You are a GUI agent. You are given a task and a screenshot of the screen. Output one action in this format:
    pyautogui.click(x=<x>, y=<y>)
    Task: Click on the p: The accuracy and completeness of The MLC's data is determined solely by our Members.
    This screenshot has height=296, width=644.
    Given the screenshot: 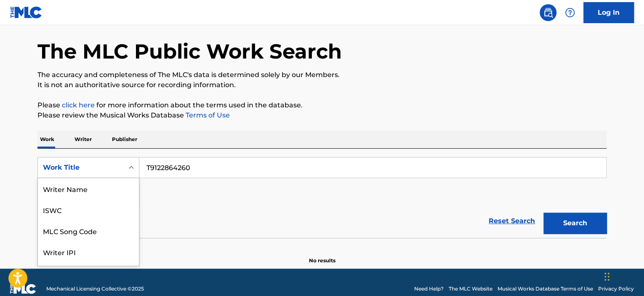 What is the action you would take?
    pyautogui.click(x=322, y=75)
    